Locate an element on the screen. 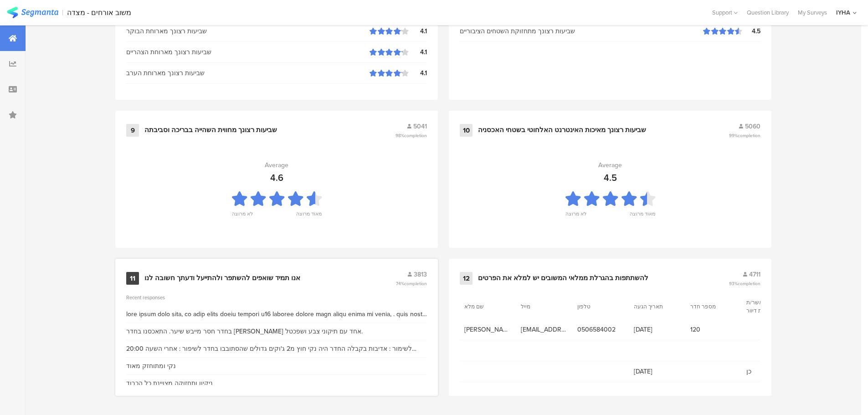 This screenshot has width=868, height=415. div: 4.6 is located at coordinates (277, 178).